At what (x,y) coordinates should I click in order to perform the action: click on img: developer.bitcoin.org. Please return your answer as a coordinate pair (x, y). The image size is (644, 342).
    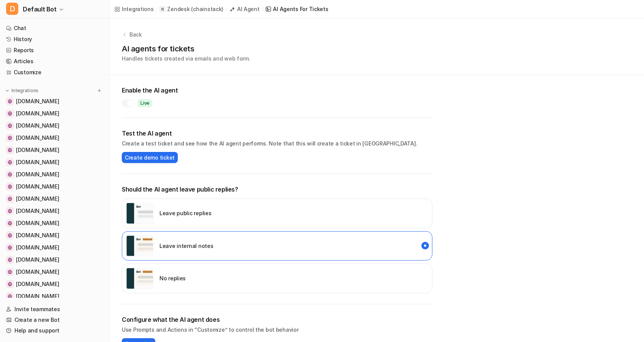
    Looking at the image, I should click on (10, 296).